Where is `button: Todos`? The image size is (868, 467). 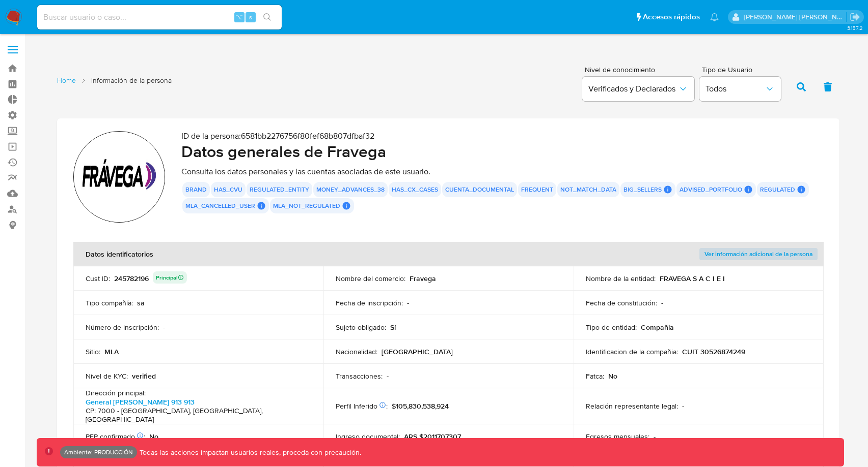 button: Todos is located at coordinates (740, 89).